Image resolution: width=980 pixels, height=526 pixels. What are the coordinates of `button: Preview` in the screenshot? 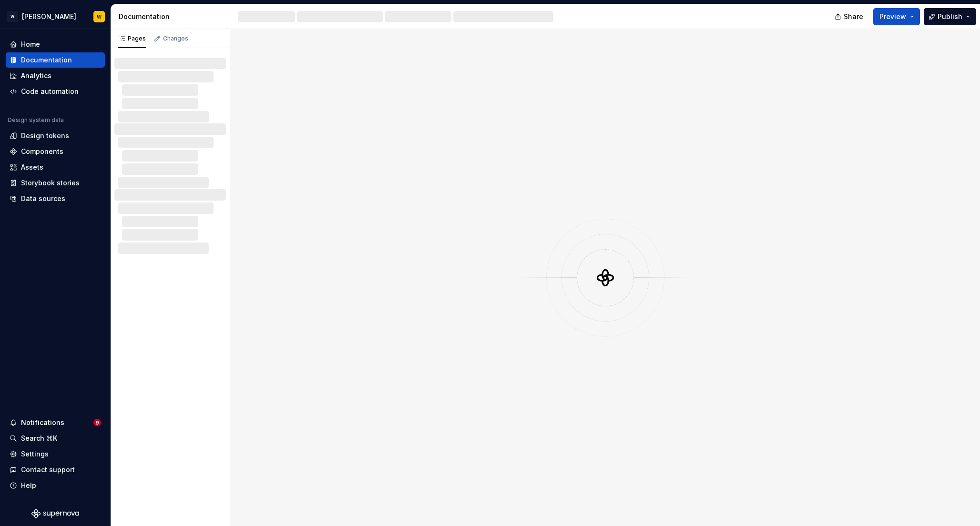 It's located at (896, 17).